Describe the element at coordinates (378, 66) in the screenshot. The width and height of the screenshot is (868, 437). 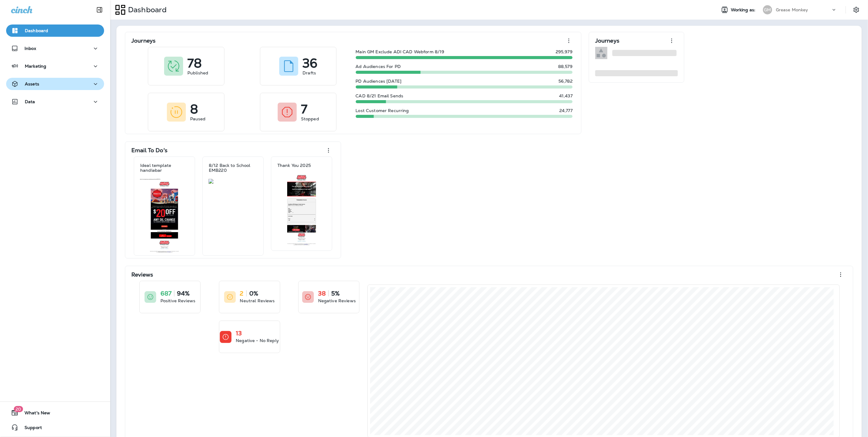
I see `p: Ad Audiences For PD` at that location.